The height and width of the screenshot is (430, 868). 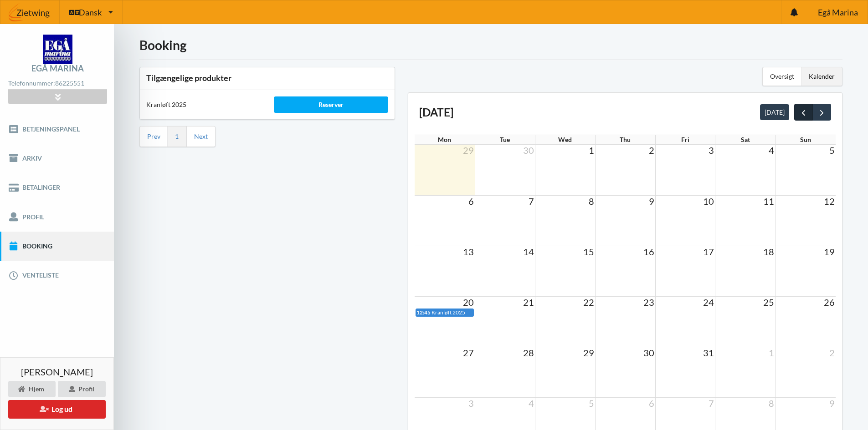 I want to click on span: 19, so click(x=829, y=252).